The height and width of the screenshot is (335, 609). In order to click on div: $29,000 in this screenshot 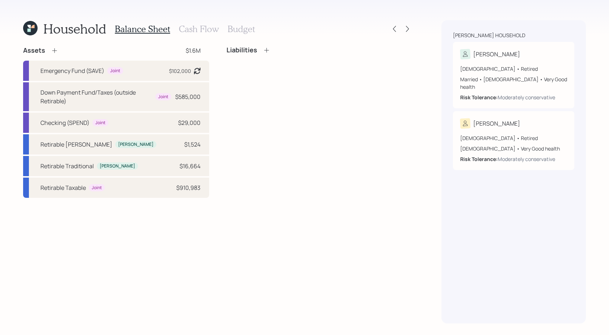, I will do `click(189, 123)`.